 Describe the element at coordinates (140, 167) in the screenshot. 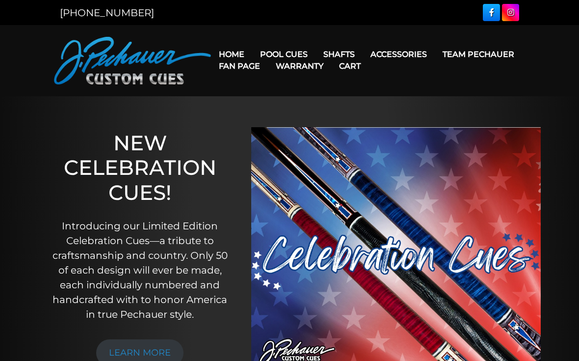

I see `h1: NEW CELEBRATION CUES!` at that location.